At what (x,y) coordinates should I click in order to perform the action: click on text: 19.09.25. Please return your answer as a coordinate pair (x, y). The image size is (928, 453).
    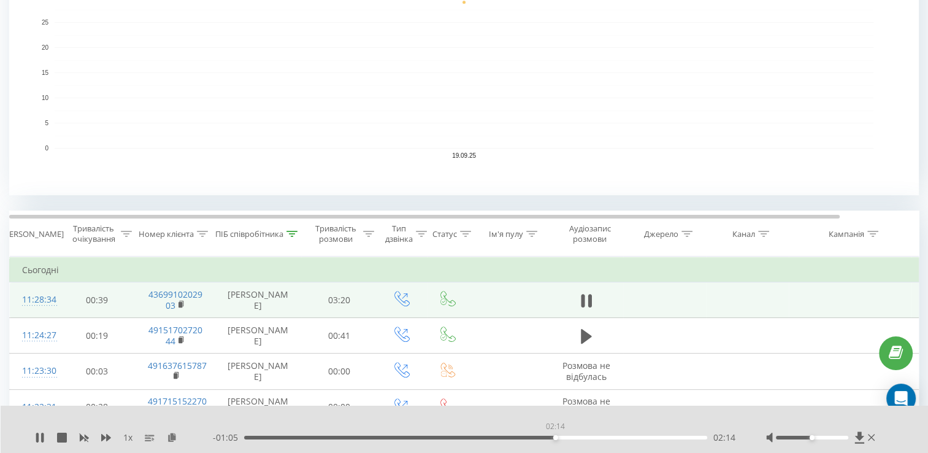
    Looking at the image, I should click on (464, 155).